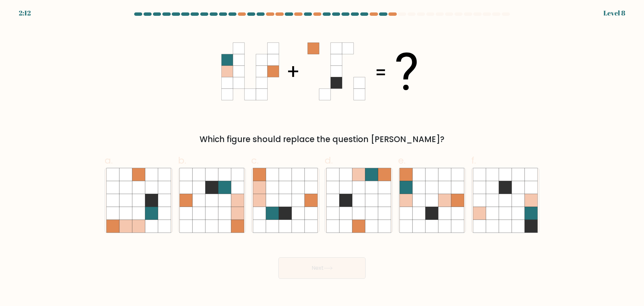 The width and height of the screenshot is (644, 306). Describe the element at coordinates (322, 268) in the screenshot. I see `button: Next` at that location.